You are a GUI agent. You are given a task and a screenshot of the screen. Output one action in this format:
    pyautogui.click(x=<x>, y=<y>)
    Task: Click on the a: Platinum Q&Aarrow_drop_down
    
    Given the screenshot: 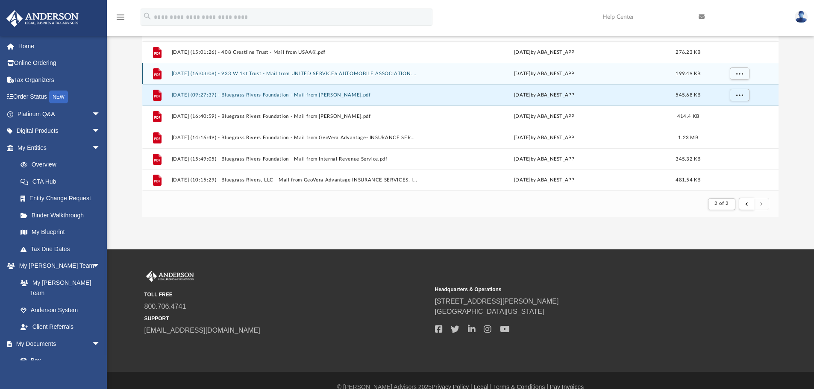 What is the action you would take?
    pyautogui.click(x=59, y=114)
    